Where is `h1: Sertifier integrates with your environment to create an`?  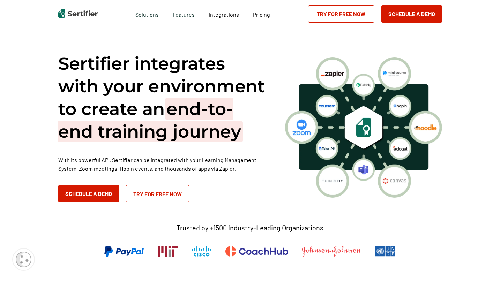 h1: Sertifier integrates with your environment to create an is located at coordinates (163, 98).